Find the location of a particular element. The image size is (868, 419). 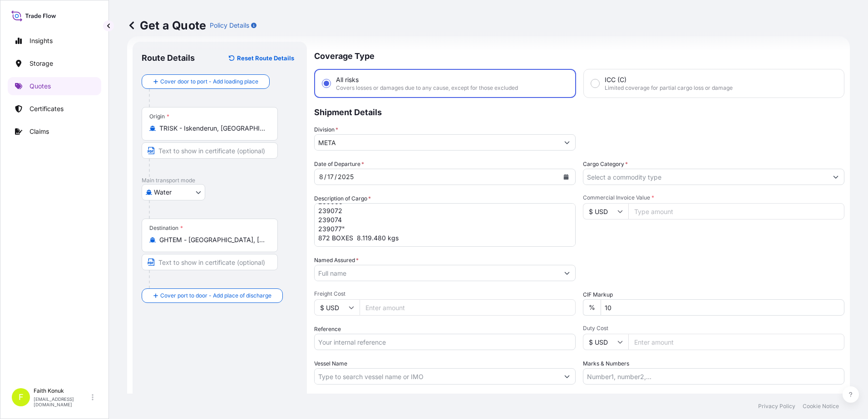

label: Vessel Name is located at coordinates (330, 364).